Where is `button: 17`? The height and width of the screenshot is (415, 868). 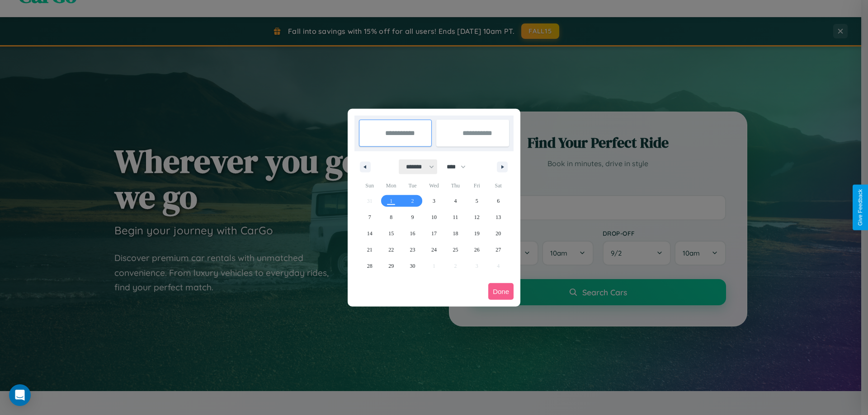
button: 17 is located at coordinates (433, 234).